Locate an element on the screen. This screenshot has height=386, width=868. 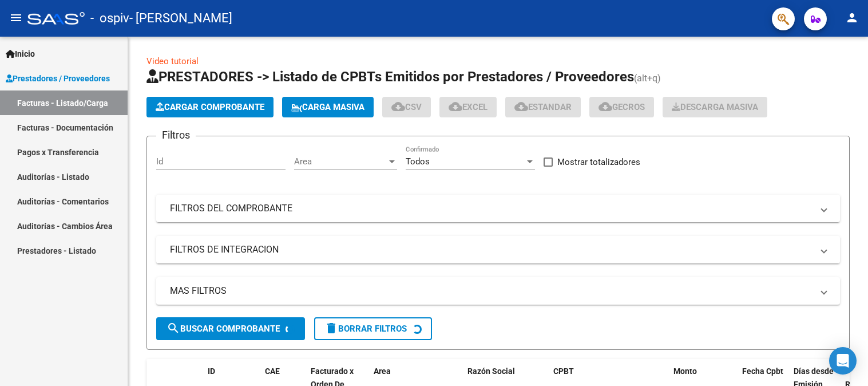
span: Cargar Comprobante is located at coordinates (210, 107).